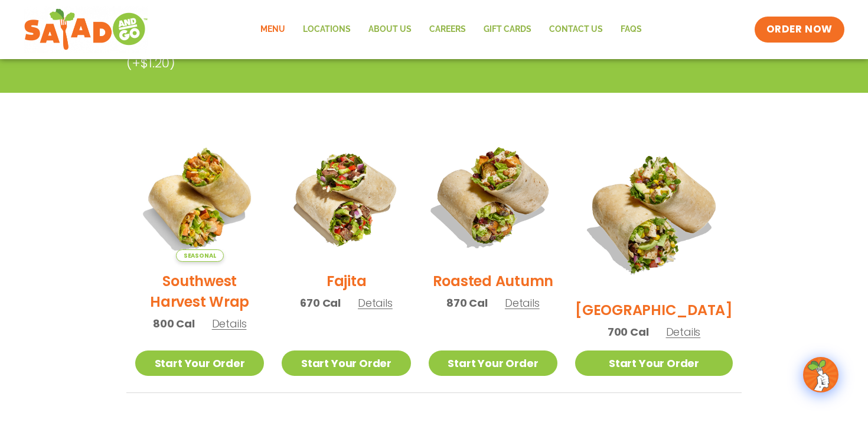  Describe the element at coordinates (85, 30) in the screenshot. I see `img: new-SAG-logo-768×292` at that location.